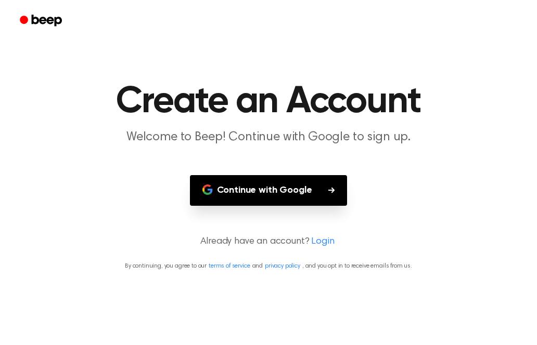 This screenshot has width=537, height=345. Describe the element at coordinates (268, 190) in the screenshot. I see `button: Continue with Google` at that location.